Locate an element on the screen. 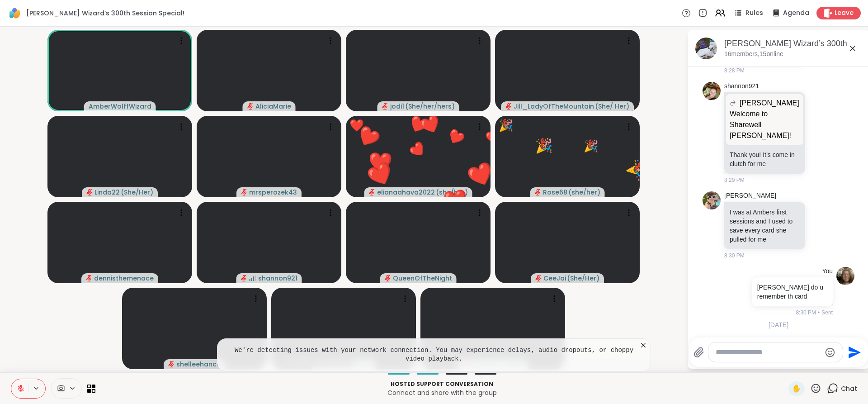 The height and width of the screenshot is (404, 868). p: I was at Ambers first sessions and I used to save every card she pulled for me is located at coordinates (764, 226).